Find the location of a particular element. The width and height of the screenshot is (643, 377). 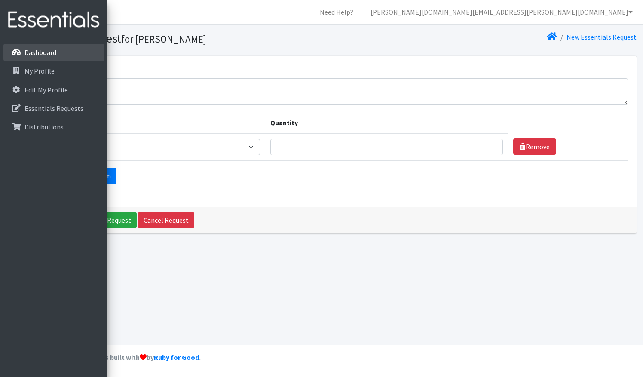

a: Essentials Requests is located at coordinates (54, 108).